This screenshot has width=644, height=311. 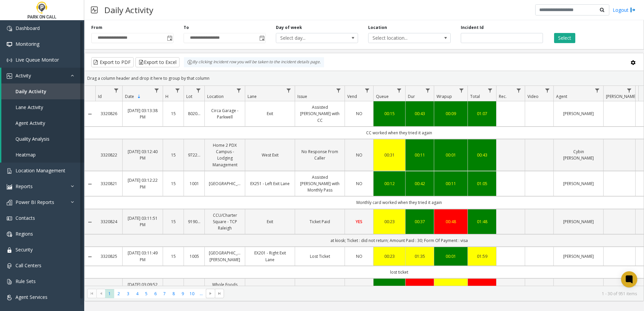 I want to click on label: From, so click(x=96, y=28).